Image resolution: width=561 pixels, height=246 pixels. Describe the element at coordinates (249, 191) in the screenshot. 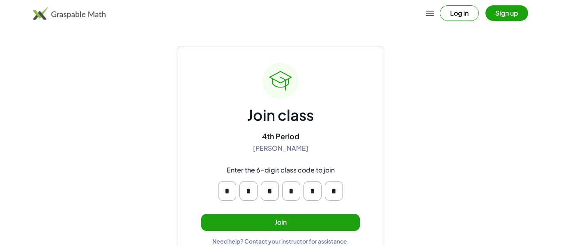

I see `input: Please enter OTP character 2` at that location.